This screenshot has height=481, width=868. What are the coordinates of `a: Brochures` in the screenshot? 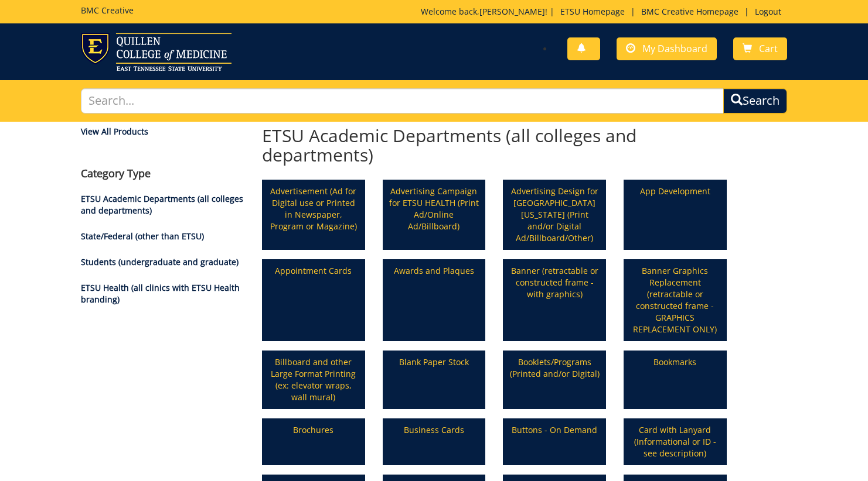 It's located at (313, 442).